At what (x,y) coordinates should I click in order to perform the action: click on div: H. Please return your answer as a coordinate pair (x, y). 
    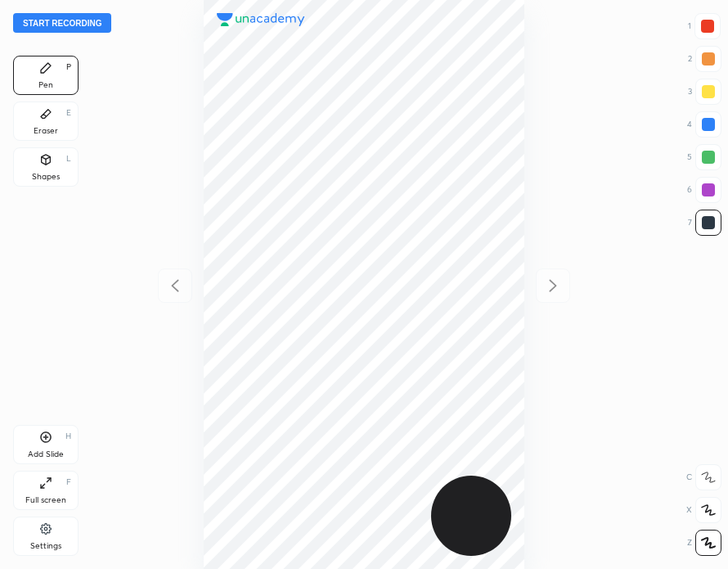
    Looking at the image, I should click on (68, 436).